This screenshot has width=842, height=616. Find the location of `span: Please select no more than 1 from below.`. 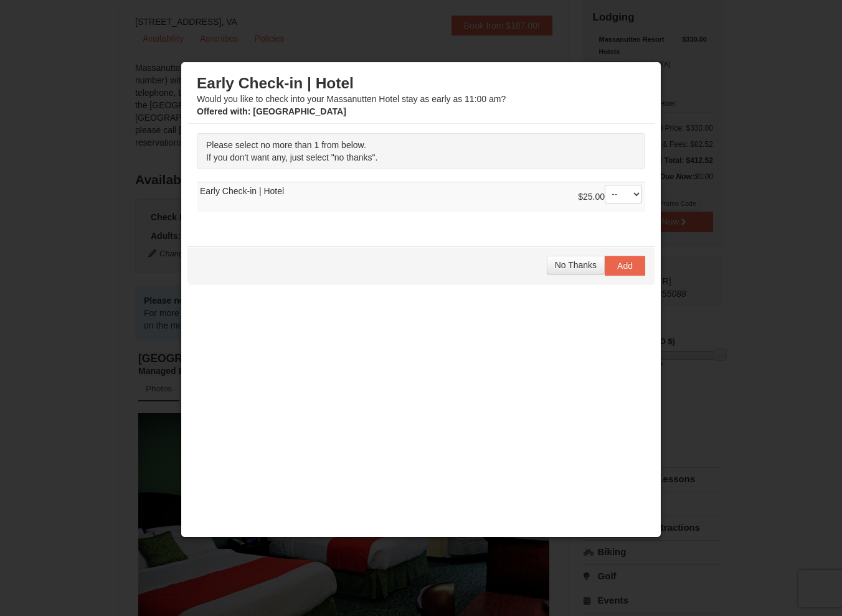

span: Please select no more than 1 from below. is located at coordinates (286, 145).